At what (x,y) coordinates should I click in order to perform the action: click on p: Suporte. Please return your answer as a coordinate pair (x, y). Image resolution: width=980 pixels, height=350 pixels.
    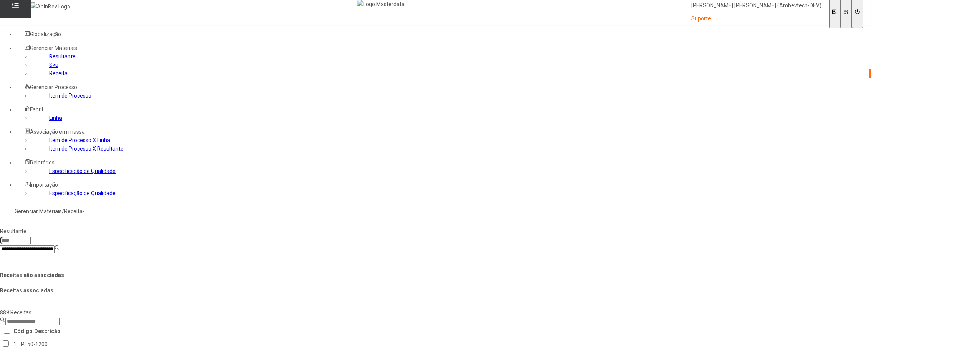
    Looking at the image, I should click on (756, 19).